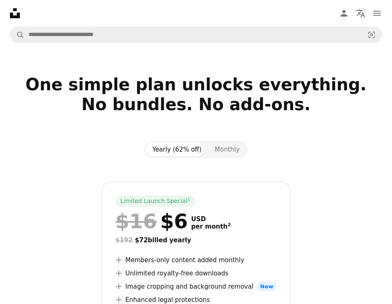 This screenshot has width=392, height=304. Describe the element at coordinates (229, 226) in the screenshot. I see `a: 2` at that location.